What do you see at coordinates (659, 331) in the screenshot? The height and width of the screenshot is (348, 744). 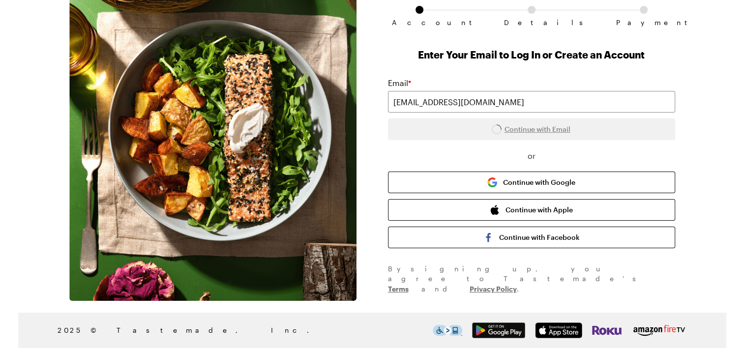 I see `a: Amazon Fire TV` at bounding box center [659, 331].